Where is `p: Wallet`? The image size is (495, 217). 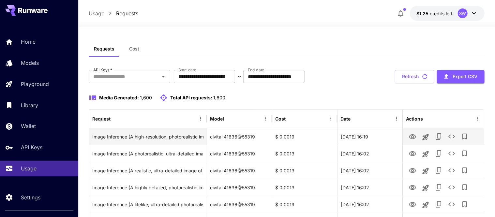
p: Wallet is located at coordinates (28, 126).